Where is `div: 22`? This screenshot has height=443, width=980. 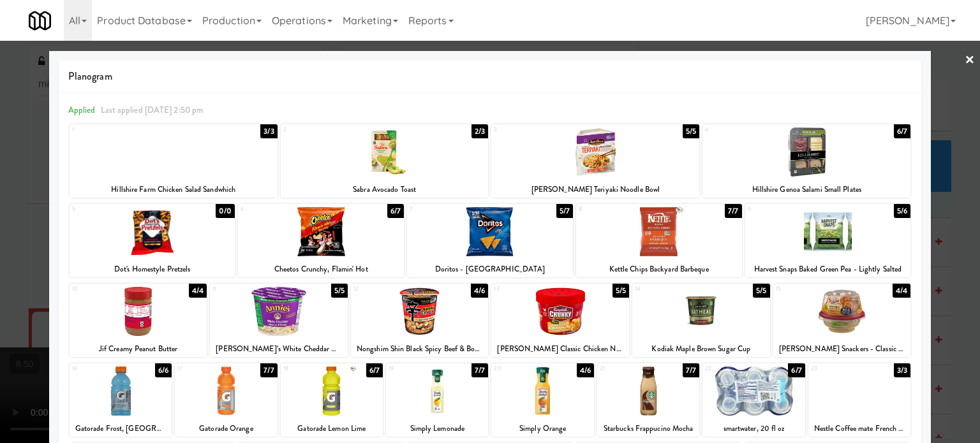 div: 22 is located at coordinates (730, 368).